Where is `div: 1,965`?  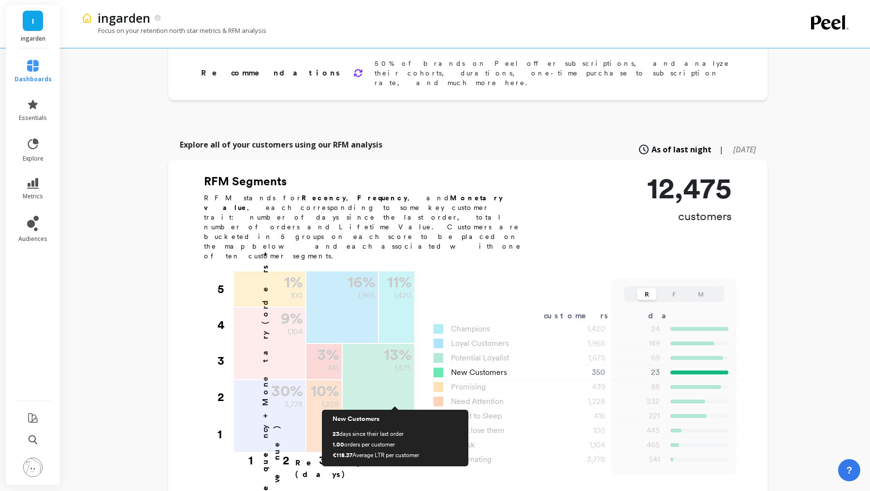
div: 1,965 is located at coordinates (583, 343).